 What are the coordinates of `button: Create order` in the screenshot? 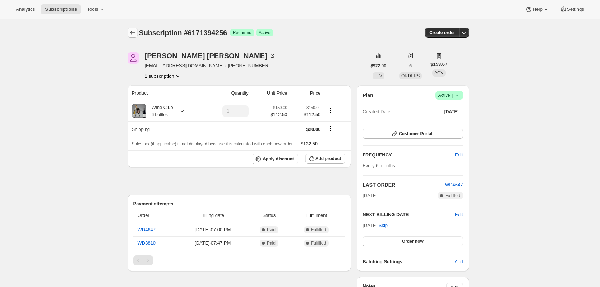 It's located at (442, 33).